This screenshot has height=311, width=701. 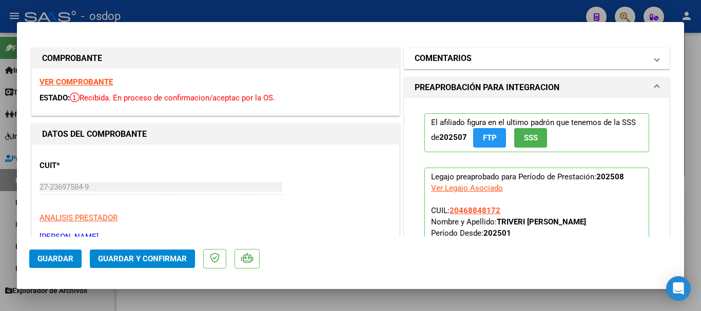 What do you see at coordinates (453, 138) in the screenshot?
I see `strong: 202507` at bounding box center [453, 138].